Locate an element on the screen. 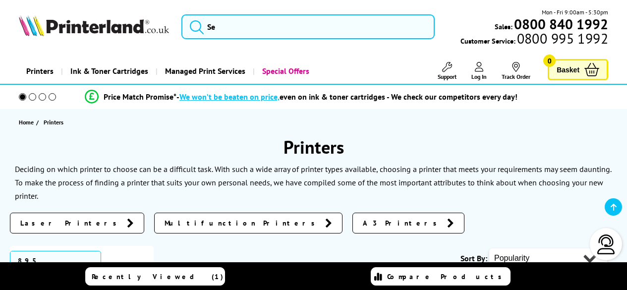 This screenshot has width=627, height=290. span: Support is located at coordinates (447, 76).